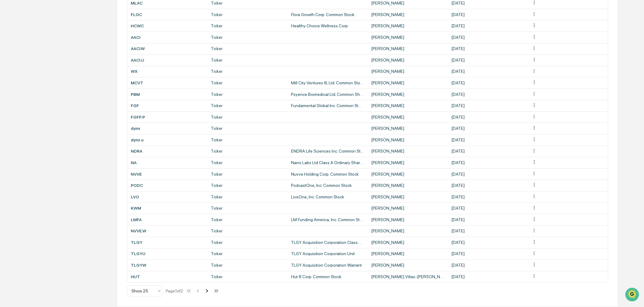 The height and width of the screenshot is (307, 644). What do you see at coordinates (8, 8) in the screenshot?
I see `img: f2157a4c-a0d3-4daa-907e-bb6f0de503a5-1751232295721` at bounding box center [8, 8].